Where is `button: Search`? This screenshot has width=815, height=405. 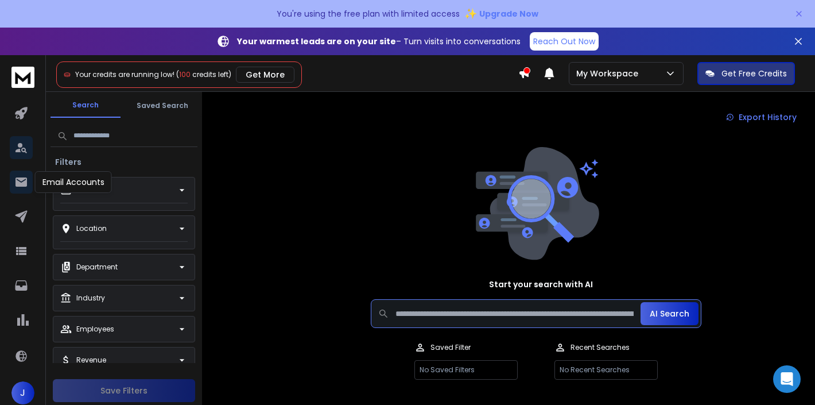
button: Search is located at coordinates (86, 106).